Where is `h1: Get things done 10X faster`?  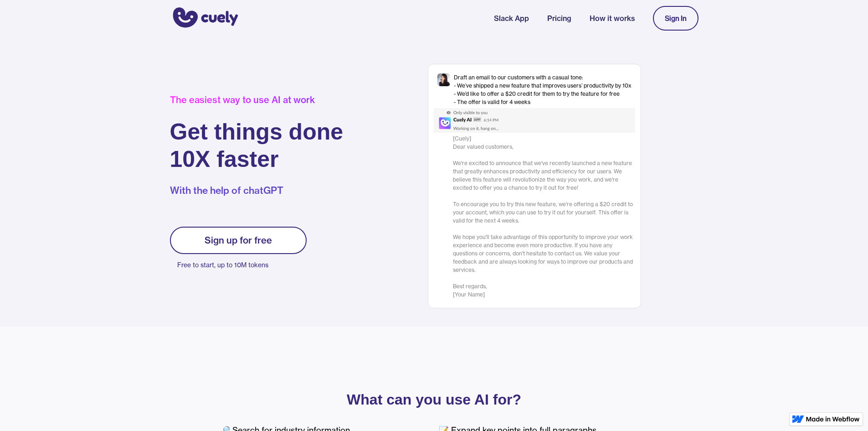 h1: Get things done 10X faster is located at coordinates (257, 146).